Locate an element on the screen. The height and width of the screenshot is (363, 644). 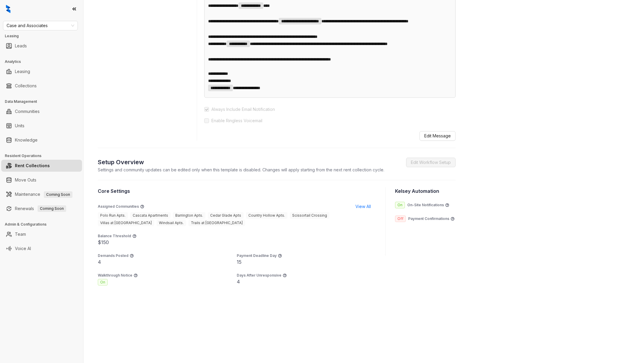
a: Team is located at coordinates (20, 234).